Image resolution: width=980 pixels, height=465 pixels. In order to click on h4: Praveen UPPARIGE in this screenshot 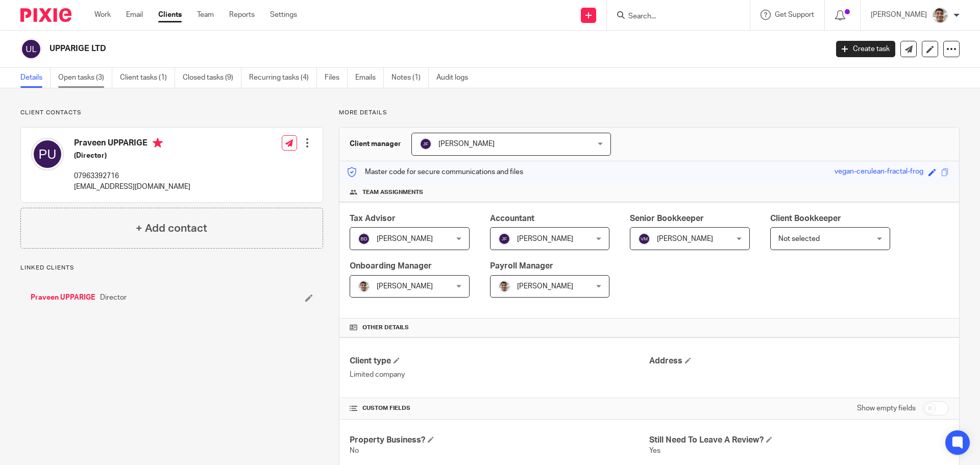, I will do `click(132, 144)`.